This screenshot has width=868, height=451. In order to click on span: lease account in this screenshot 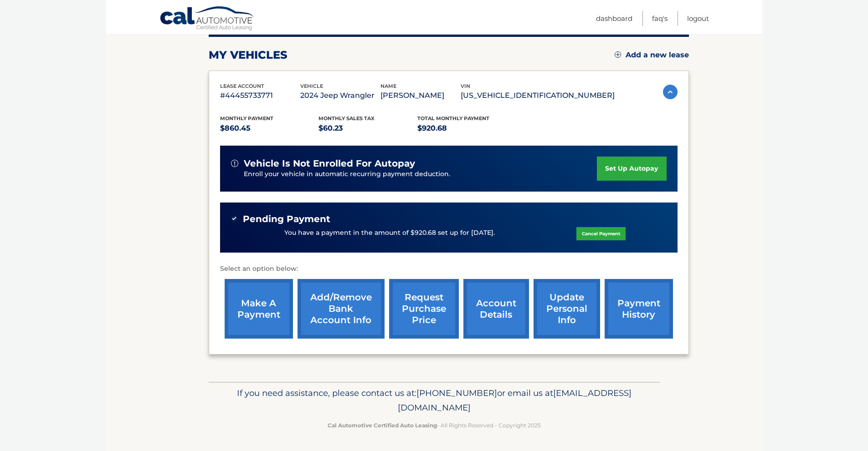, I will do `click(242, 86)`.